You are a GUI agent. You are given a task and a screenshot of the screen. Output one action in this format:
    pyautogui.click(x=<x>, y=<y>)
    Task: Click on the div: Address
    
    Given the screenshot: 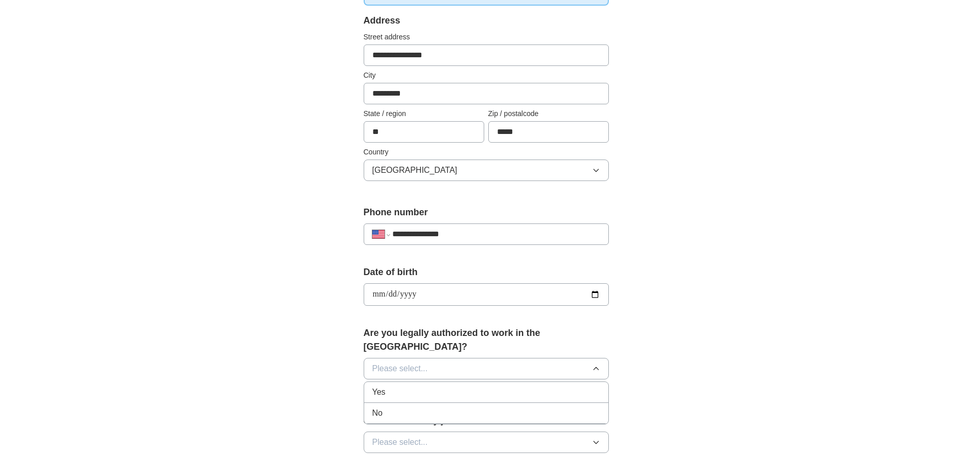 What is the action you would take?
    pyautogui.click(x=486, y=20)
    